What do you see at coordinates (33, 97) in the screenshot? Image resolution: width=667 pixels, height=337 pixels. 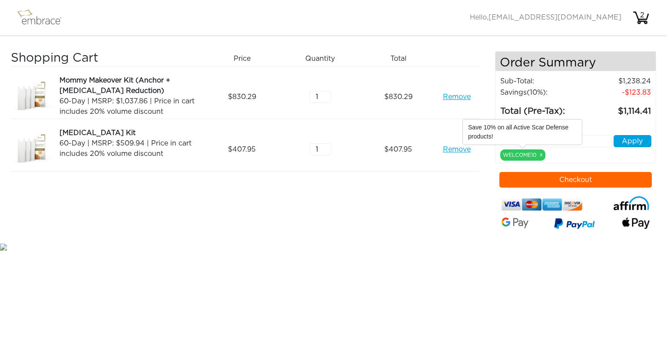 I see `img: 7ce86e4a-8ce9-11e7-b542-02e45ca4b85b.jpeg` at bounding box center [33, 97].